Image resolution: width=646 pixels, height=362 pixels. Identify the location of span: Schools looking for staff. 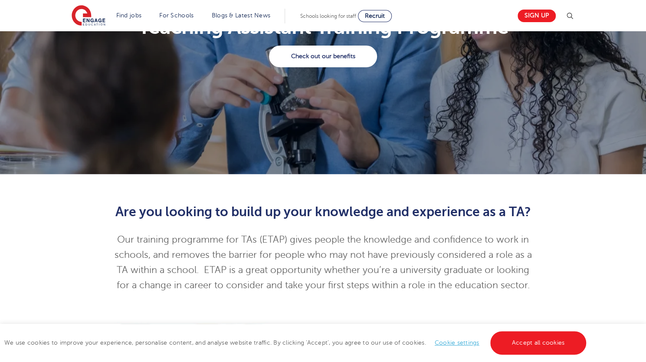
(328, 16).